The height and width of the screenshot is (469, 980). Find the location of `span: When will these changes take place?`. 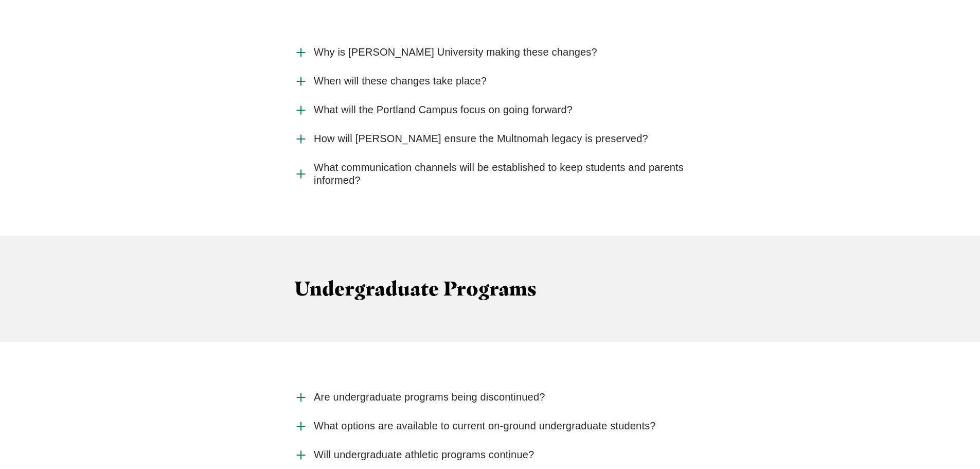

span: When will these changes take place? is located at coordinates (401, 81).